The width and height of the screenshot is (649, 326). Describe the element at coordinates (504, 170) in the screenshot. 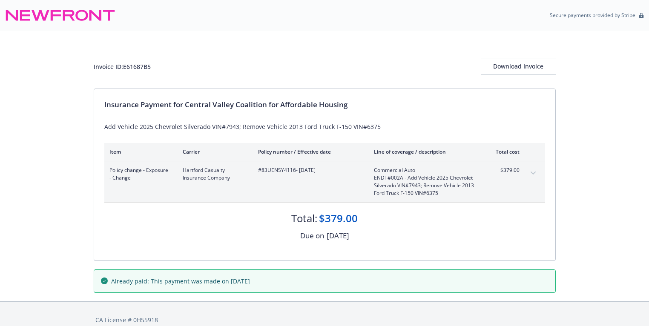

I see `span: $379.00` at that location.